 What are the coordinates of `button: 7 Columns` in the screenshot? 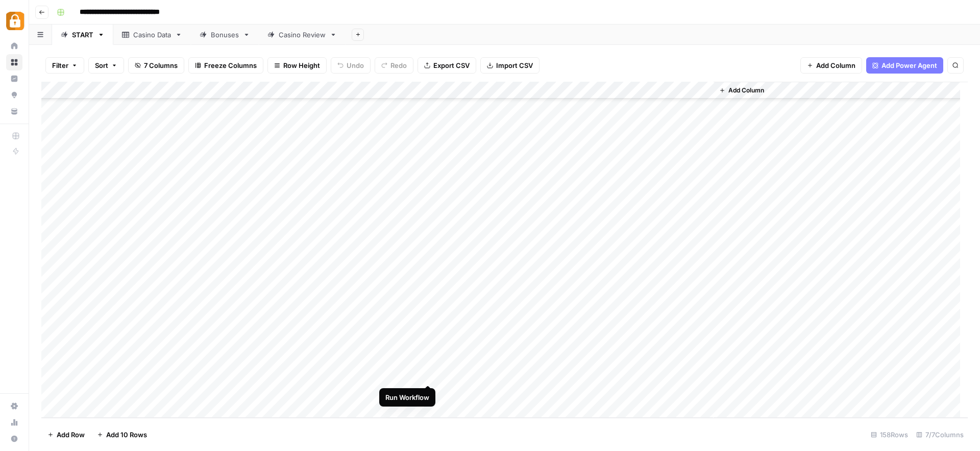 It's located at (156, 65).